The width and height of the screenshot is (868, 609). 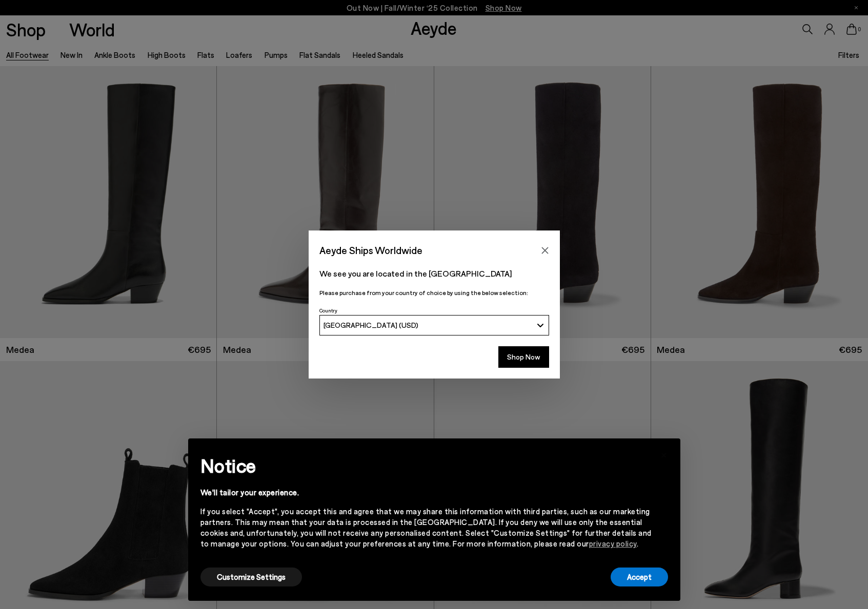 I want to click on h2: Notice, so click(x=426, y=465).